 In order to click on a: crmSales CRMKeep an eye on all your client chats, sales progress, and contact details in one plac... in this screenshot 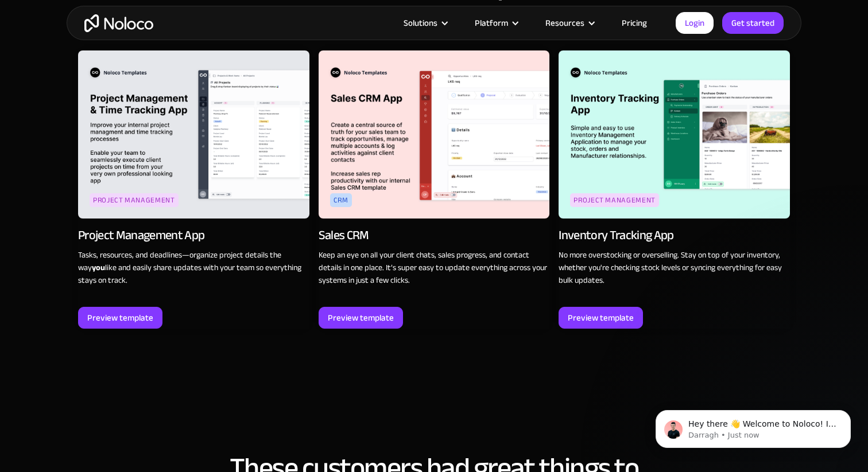, I will do `click(434, 190)`.